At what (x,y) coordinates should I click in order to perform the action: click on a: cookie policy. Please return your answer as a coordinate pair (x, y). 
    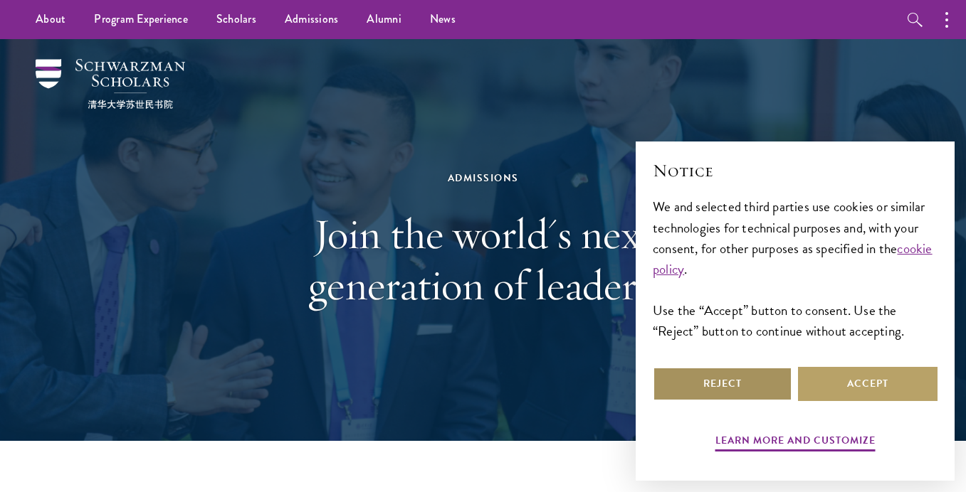
    Looking at the image, I should click on (792, 259).